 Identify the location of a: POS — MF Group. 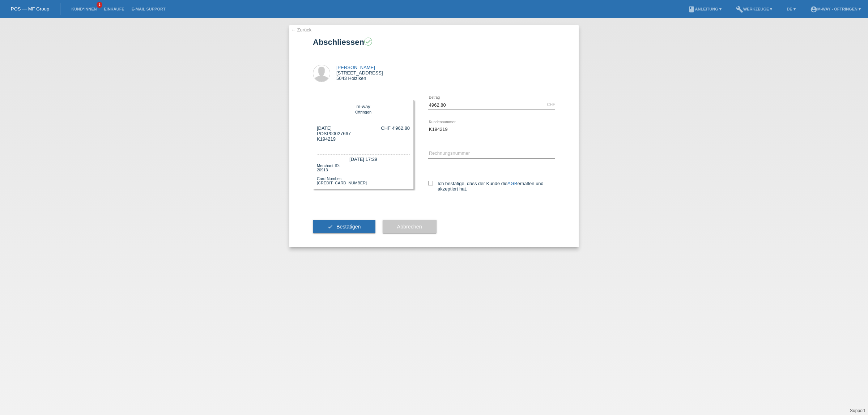
(30, 9).